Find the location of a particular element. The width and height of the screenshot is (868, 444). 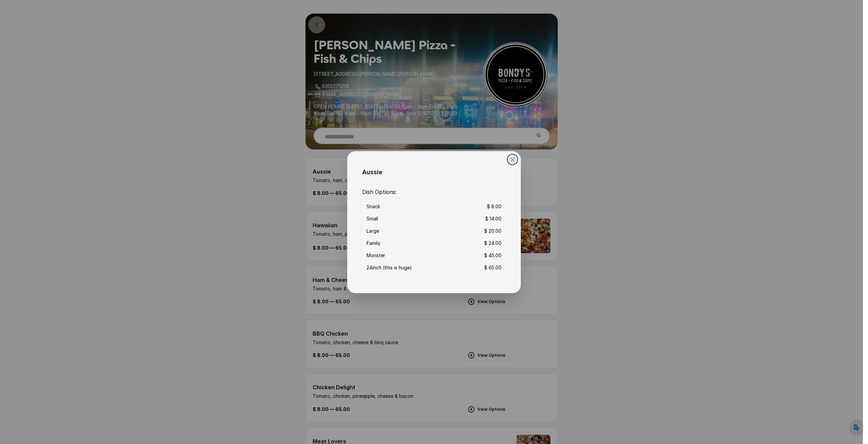

label: Dish Options: is located at coordinates (434, 191).